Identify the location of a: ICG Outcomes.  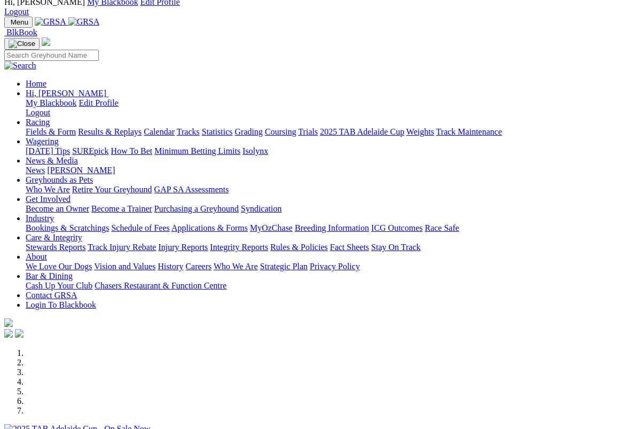
(397, 228).